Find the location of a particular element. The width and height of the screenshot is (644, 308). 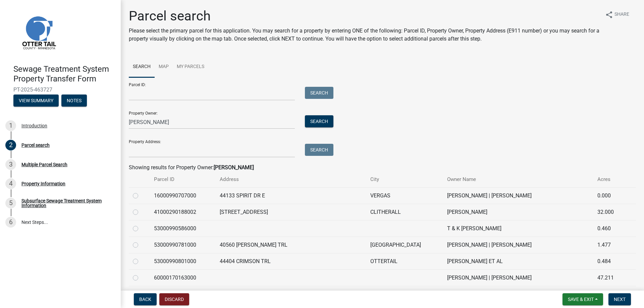

td: OTTERTAIL is located at coordinates (405, 261).